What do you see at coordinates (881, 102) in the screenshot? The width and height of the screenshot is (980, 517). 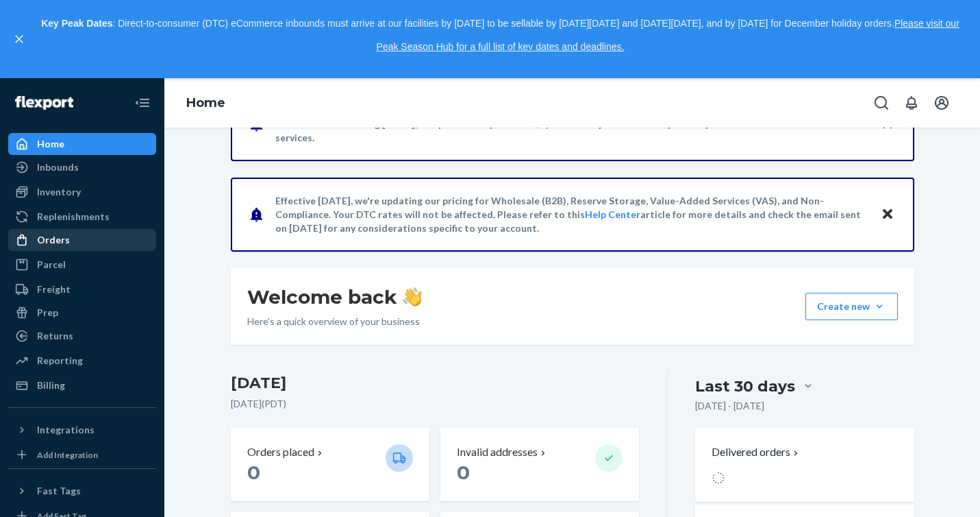 I see `button: Open Search Box` at bounding box center [881, 102].